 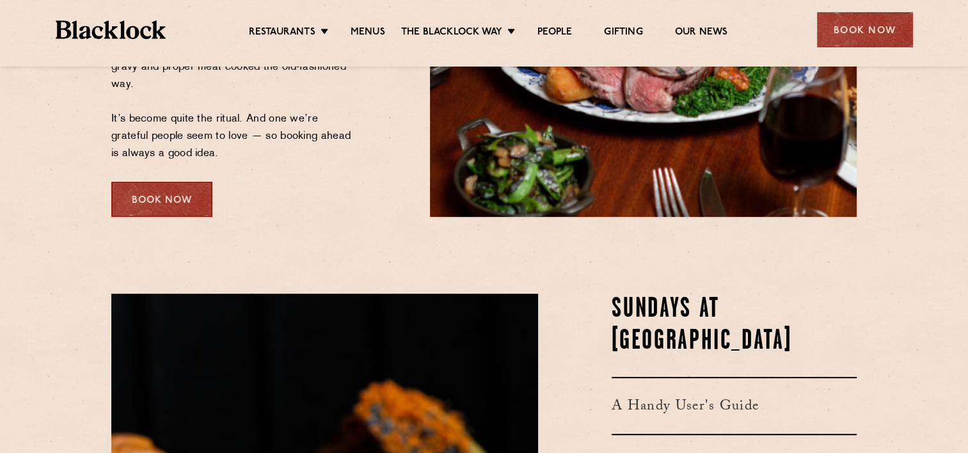 What do you see at coordinates (623, 33) in the screenshot?
I see `a: Gifting` at bounding box center [623, 33].